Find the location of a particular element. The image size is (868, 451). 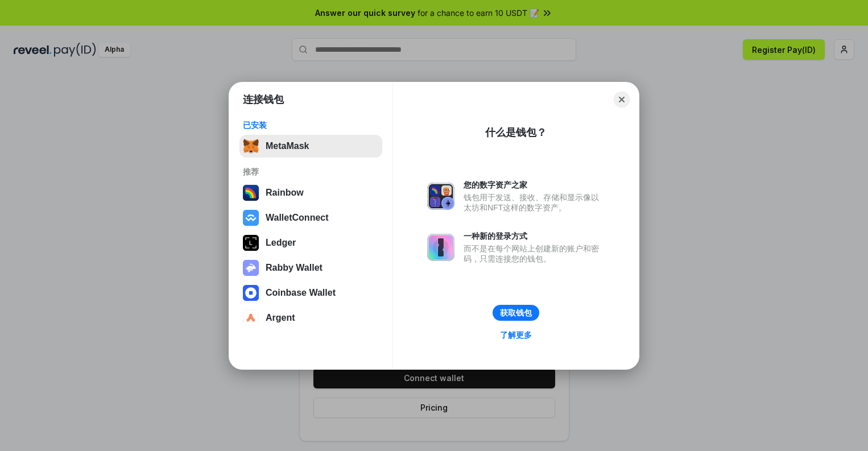

button: Rainbow is located at coordinates (311, 192).